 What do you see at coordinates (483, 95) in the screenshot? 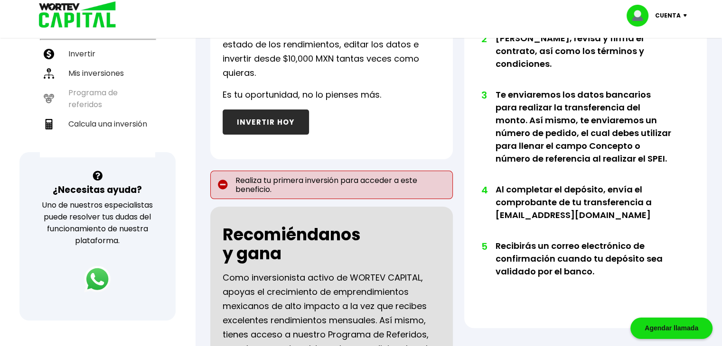
I see `span: 3` at bounding box center [483, 95].